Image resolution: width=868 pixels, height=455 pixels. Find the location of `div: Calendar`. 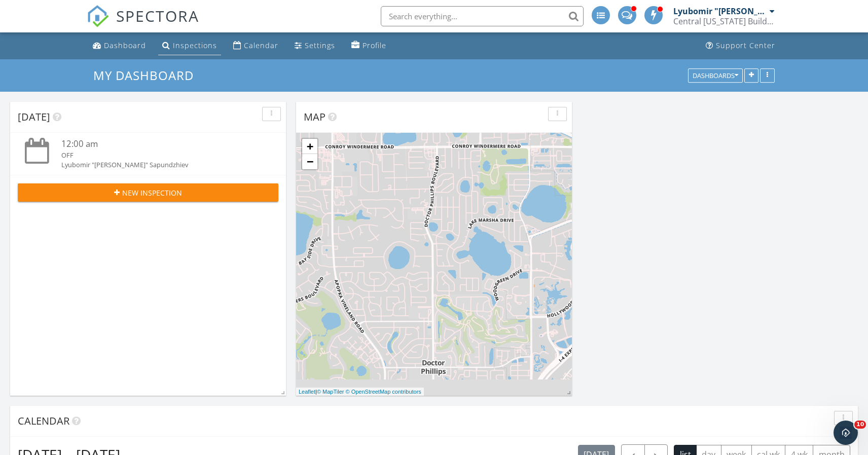

div: Calendar is located at coordinates (261, 45).